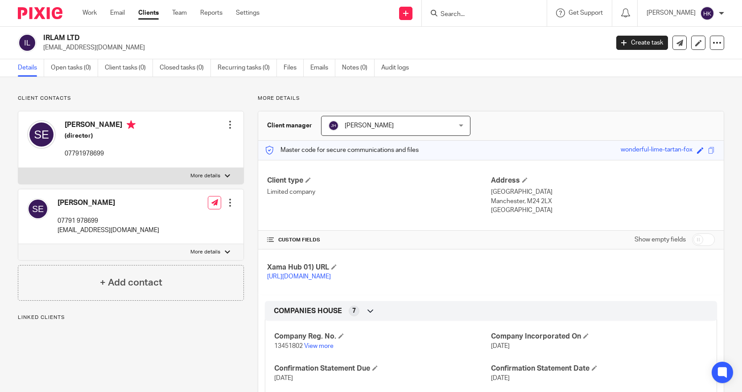 This screenshot has height=392, width=742. Describe the element at coordinates (293, 68) in the screenshot. I see `a: Files` at that location.